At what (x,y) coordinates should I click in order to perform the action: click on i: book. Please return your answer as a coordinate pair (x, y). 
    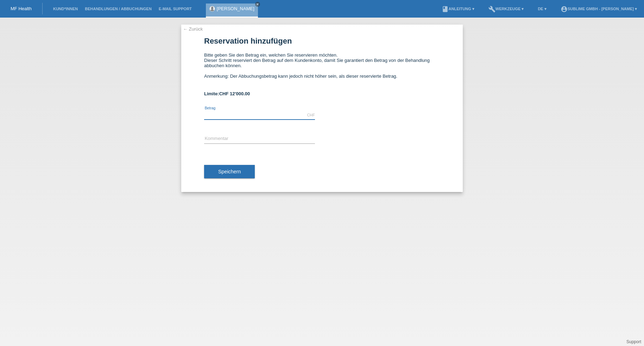
    Looking at the image, I should click on (446, 9).